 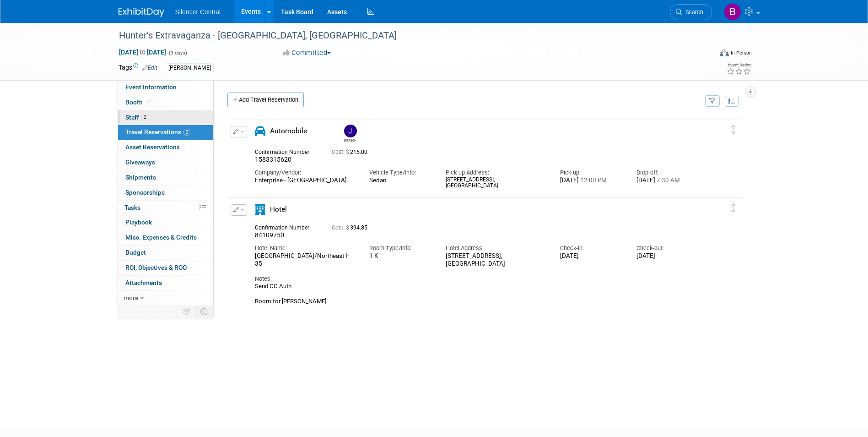 What do you see at coordinates (149, 68) in the screenshot?
I see `a: Edit` at bounding box center [149, 68].